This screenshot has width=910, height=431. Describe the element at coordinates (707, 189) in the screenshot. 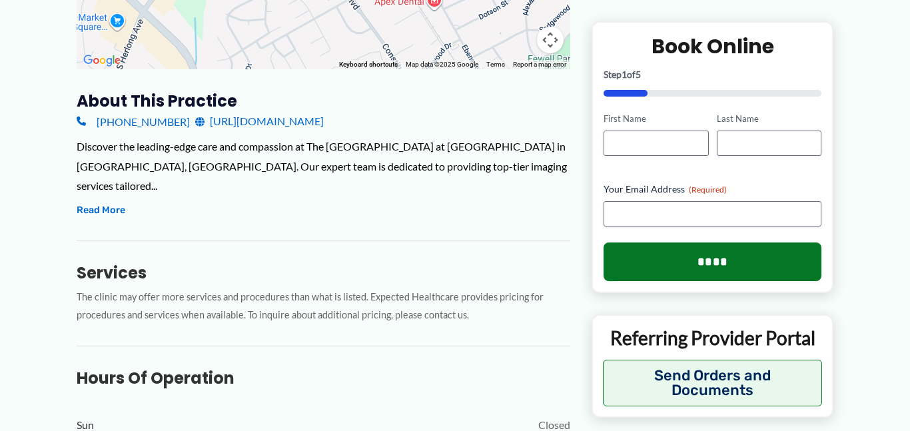

I see `span: (Required)` at that location.